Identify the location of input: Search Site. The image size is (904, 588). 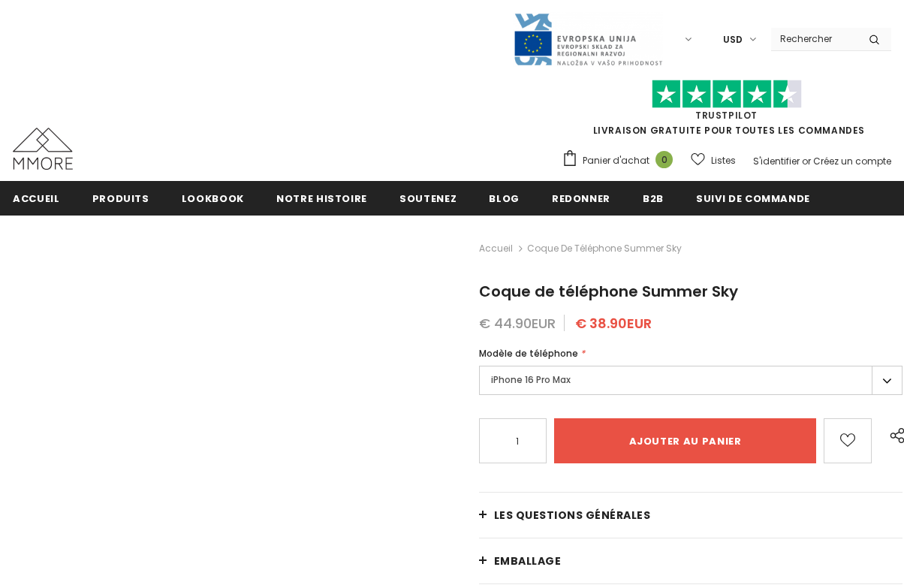
(814, 39).